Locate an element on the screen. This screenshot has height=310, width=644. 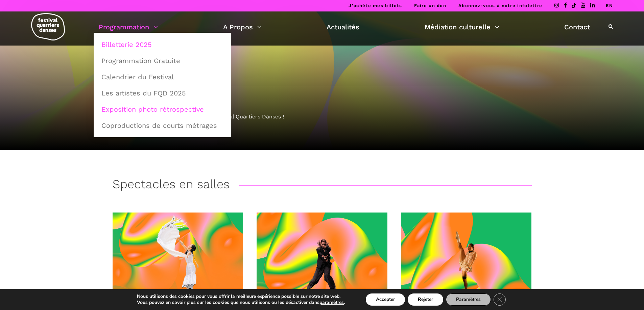
a: Faire un don is located at coordinates (430, 5).